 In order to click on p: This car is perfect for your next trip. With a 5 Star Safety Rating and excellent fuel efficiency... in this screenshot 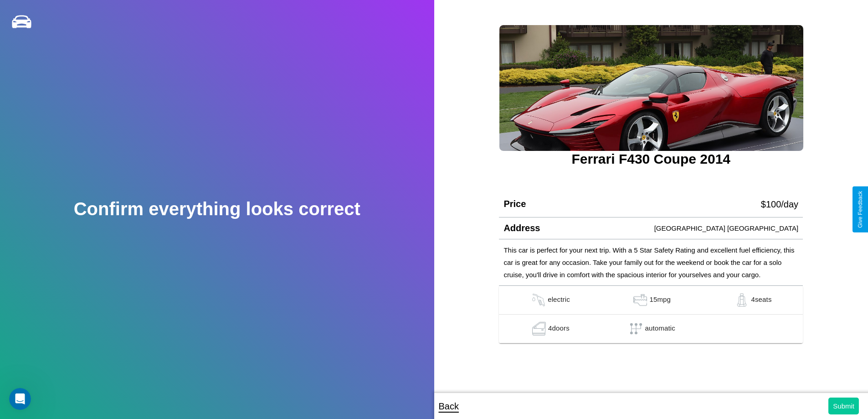, I will do `click(651, 262)`.